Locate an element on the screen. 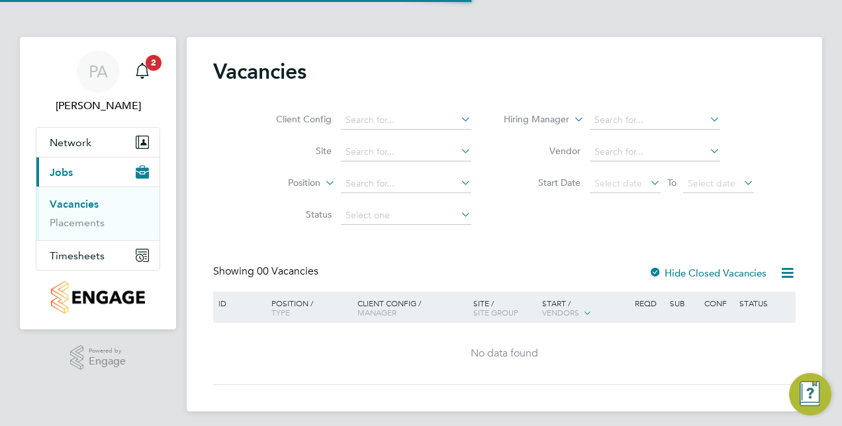 Image resolution: width=842 pixels, height=426 pixels. div: Showing is located at coordinates (267, 271).